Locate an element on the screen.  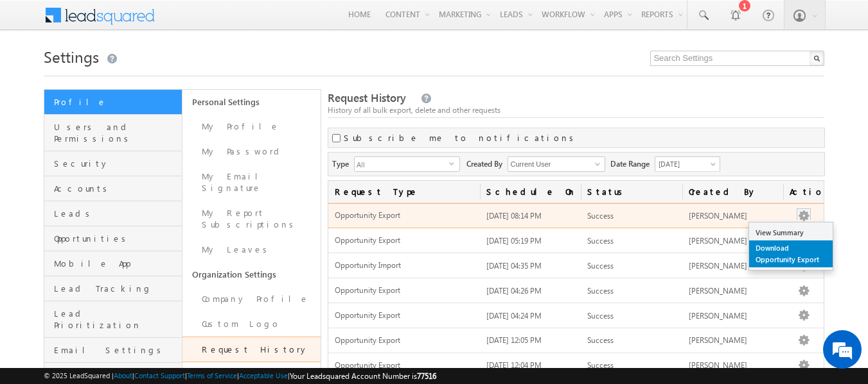
a: My Email Signature is located at coordinates (251, 182).